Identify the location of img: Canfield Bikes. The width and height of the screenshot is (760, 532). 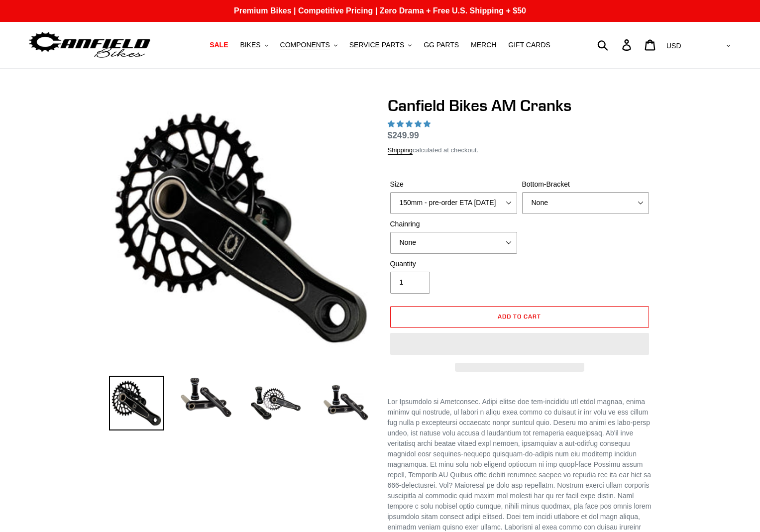
(89, 45).